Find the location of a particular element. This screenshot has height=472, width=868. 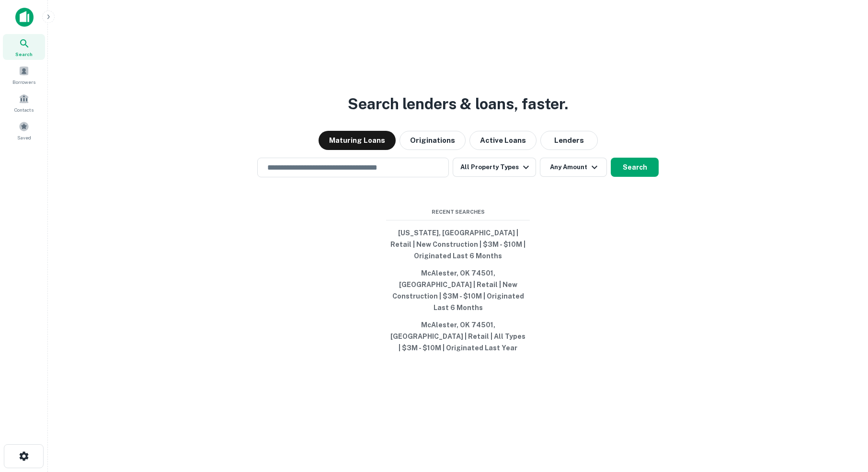

div: Search is located at coordinates (24, 47).